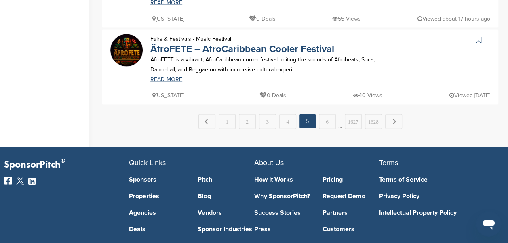 The height and width of the screenshot is (243, 508). I want to click on a: Request Demo, so click(351, 196).